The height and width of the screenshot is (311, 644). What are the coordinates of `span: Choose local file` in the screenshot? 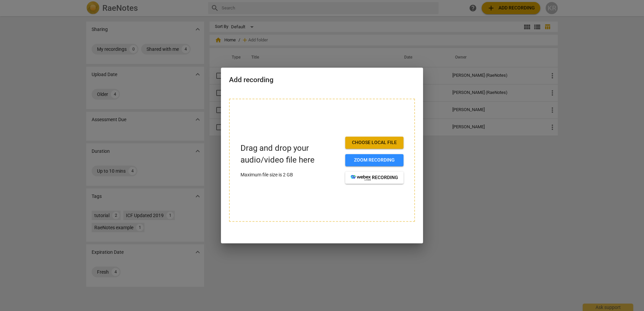 It's located at (374, 143).